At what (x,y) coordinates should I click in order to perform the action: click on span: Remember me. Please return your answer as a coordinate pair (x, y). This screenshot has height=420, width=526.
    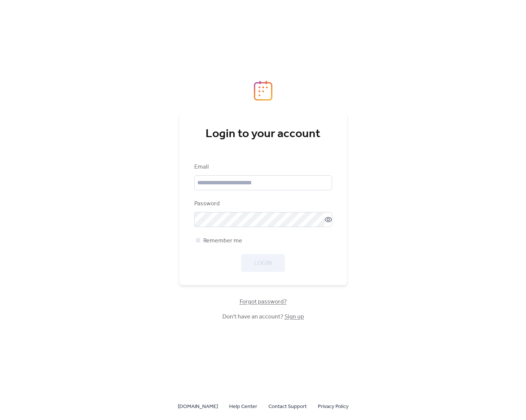
    Looking at the image, I should click on (222, 241).